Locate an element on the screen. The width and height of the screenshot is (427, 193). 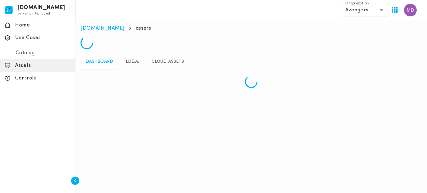
div: Avengers is located at coordinates (365, 10).